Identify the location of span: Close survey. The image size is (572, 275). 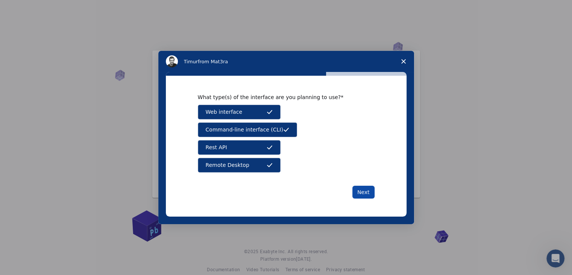
(404, 61).